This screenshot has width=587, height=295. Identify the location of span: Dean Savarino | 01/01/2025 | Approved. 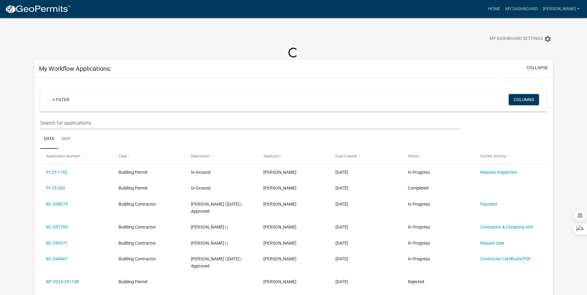
(216, 262).